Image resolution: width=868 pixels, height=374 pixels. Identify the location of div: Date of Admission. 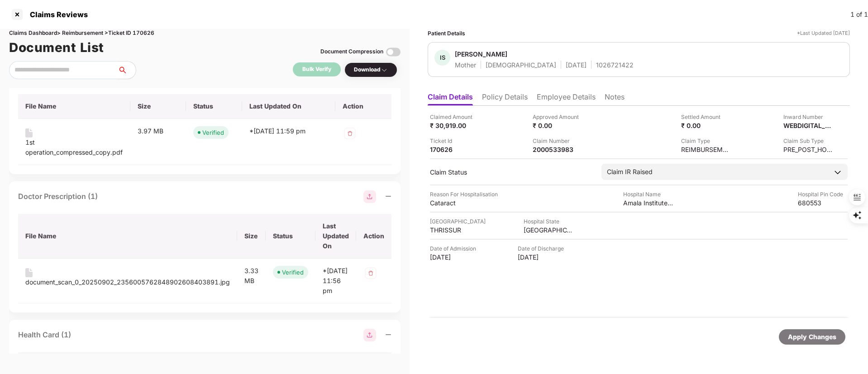
(455, 248).